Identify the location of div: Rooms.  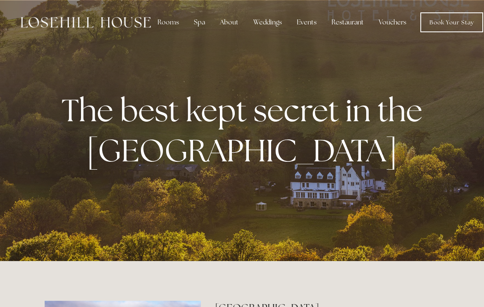
(168, 22).